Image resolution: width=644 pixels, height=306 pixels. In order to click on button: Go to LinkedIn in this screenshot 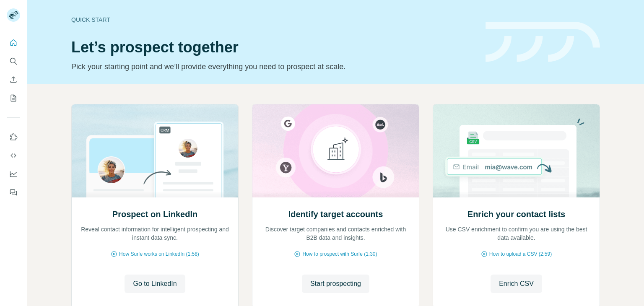, I will do `click(155, 284)`.